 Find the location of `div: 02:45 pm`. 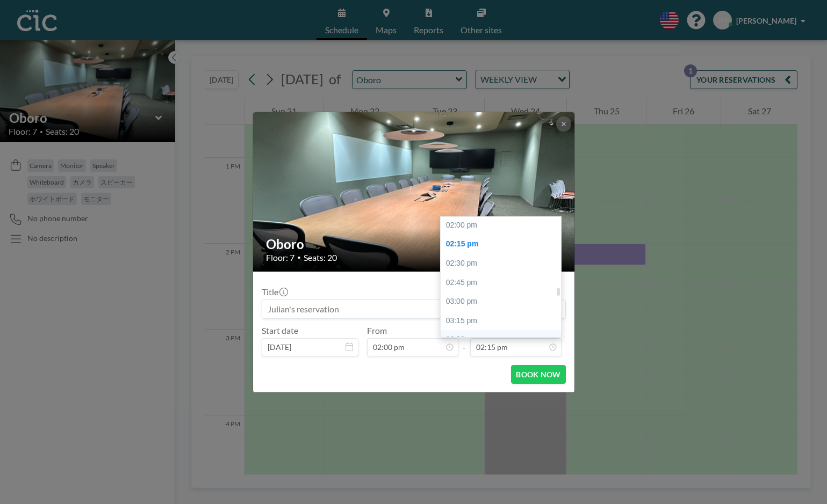

div: 02:45 pm is located at coordinates (502, 283).